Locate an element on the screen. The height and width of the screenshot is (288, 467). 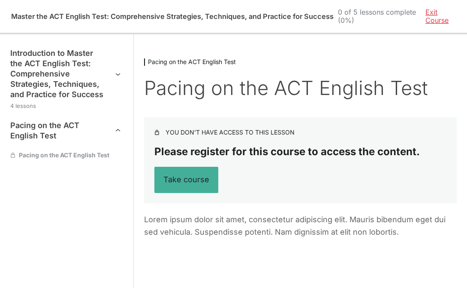
p: Lorem ipsum dolor sit amet, consectetur adipiscing elit. Mauris bibendum eget dui sed vehicula. S... is located at coordinates (301, 226).